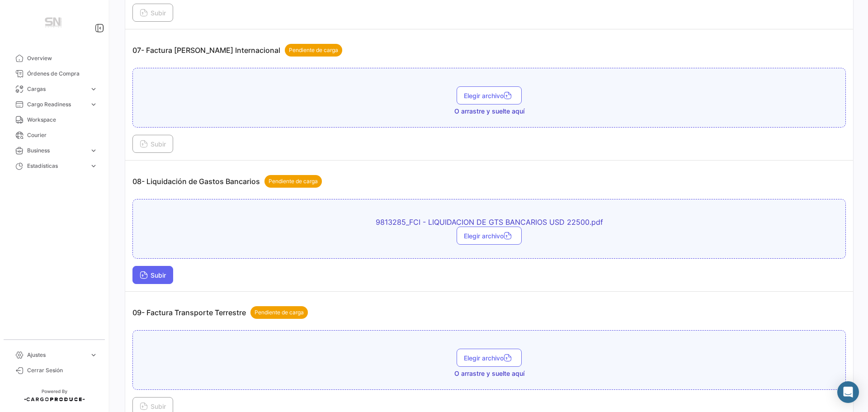  Describe the element at coordinates (55, 23) in the screenshot. I see `img: Manufactura+Logo.png` at that location.